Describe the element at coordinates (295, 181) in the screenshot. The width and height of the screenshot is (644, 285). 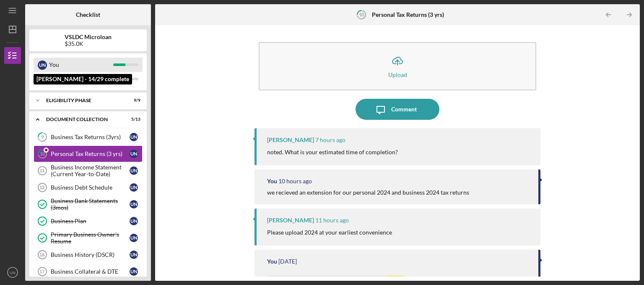
I see `time: 2025-08-21 16:41` at that location.